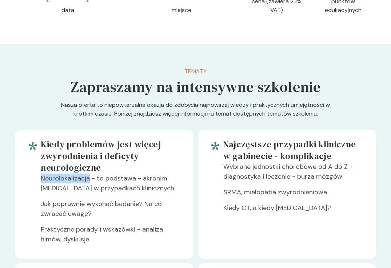 This screenshot has width=391, height=268. I want to click on h5: Najczęstsze przypadki kliniczne w gabinecie - komplikacje, so click(294, 150).